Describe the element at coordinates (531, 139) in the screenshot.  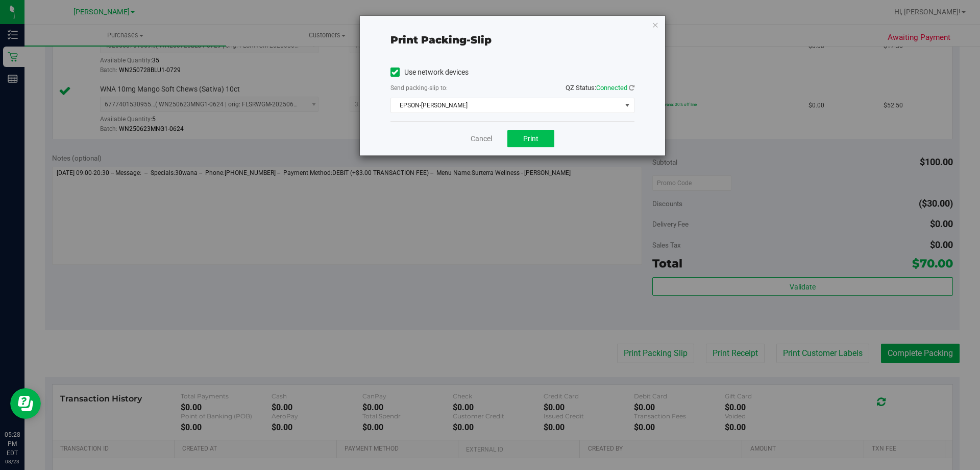
I see `span: Print` at that location.